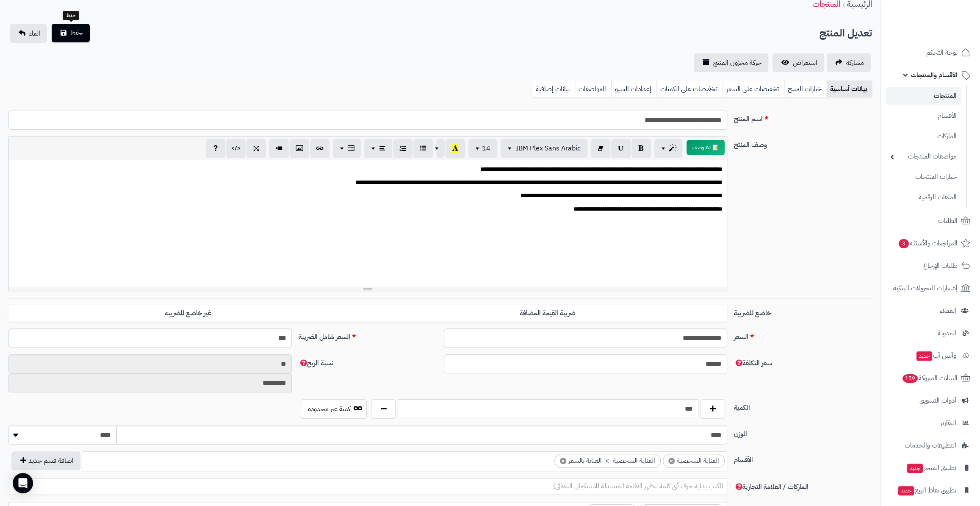 The height and width of the screenshot is (506, 980). What do you see at coordinates (690, 89) in the screenshot?
I see `a: تخفيضات على الكميات` at bounding box center [690, 89].